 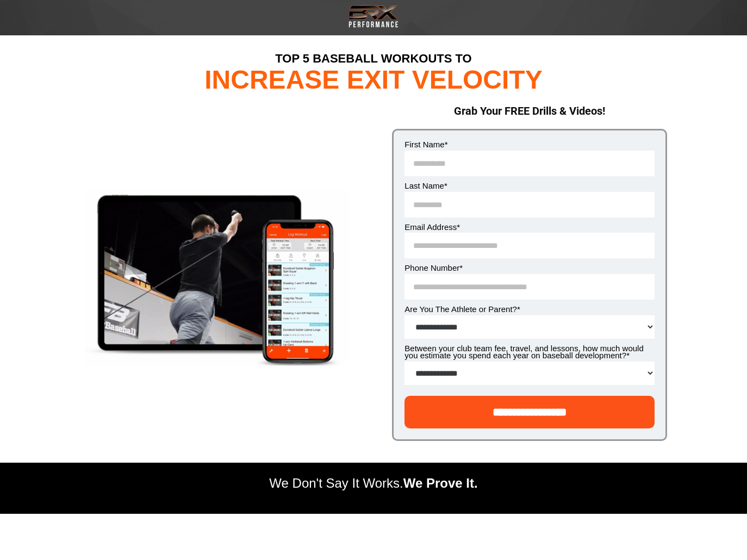 What do you see at coordinates (432, 267) in the screenshot?
I see `span: Phone Number` at bounding box center [432, 267].